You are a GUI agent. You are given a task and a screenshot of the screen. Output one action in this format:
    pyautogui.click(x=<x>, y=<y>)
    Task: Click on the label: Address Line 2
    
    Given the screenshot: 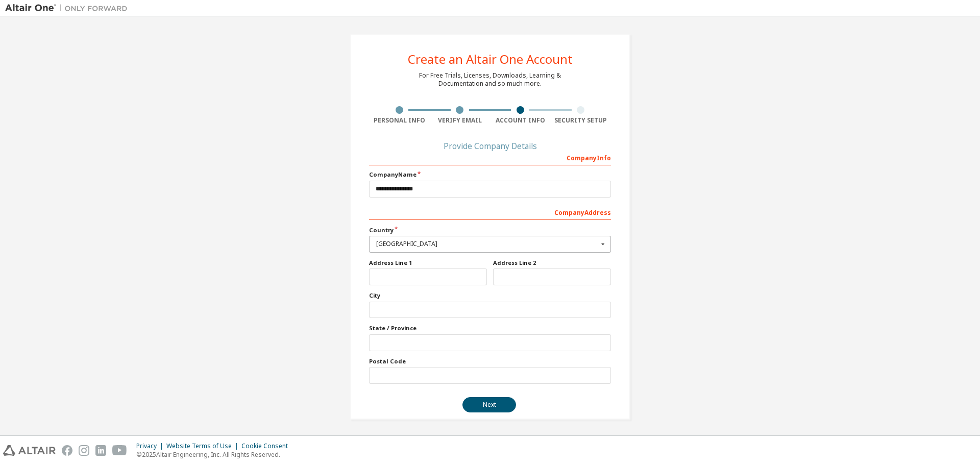 What is the action you would take?
    pyautogui.click(x=551, y=263)
    